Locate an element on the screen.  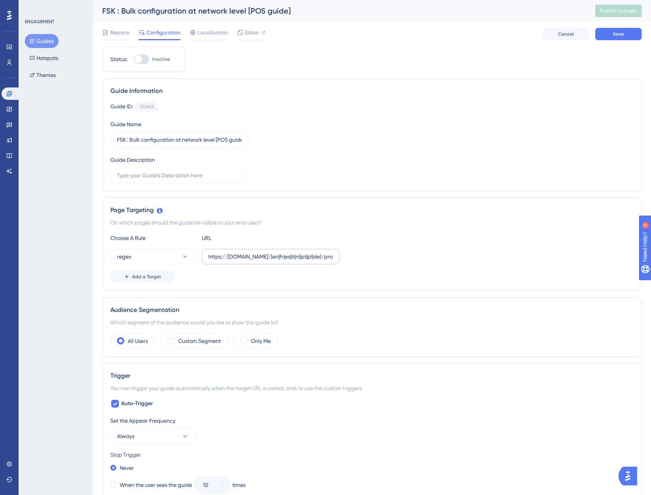
span: Auto-Trigger is located at coordinates (137, 404).